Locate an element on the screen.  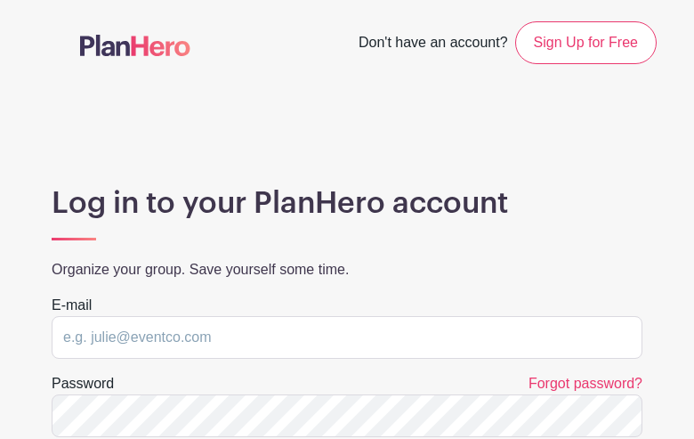
input: e.g. julie@eventco.com is located at coordinates (347, 337).